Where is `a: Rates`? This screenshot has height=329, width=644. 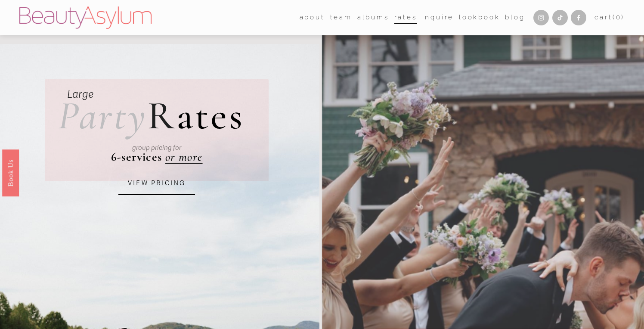 a: Rates is located at coordinates (405, 18).